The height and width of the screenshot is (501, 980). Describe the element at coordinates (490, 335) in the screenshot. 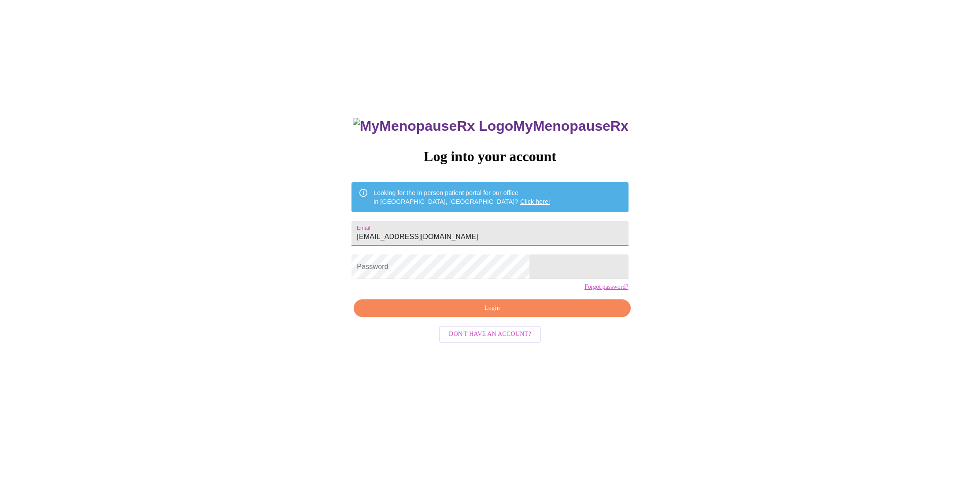

I see `button: Don't have an account?` at that location.